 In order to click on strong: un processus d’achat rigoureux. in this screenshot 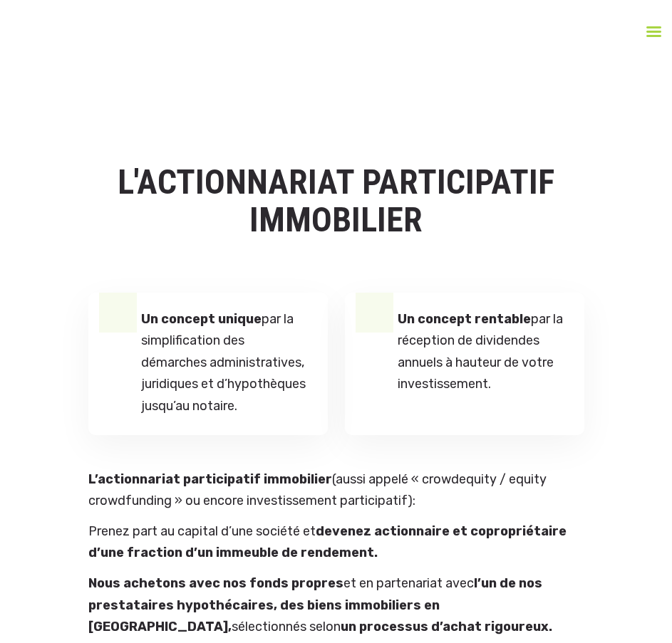, I will do `click(446, 627)`.